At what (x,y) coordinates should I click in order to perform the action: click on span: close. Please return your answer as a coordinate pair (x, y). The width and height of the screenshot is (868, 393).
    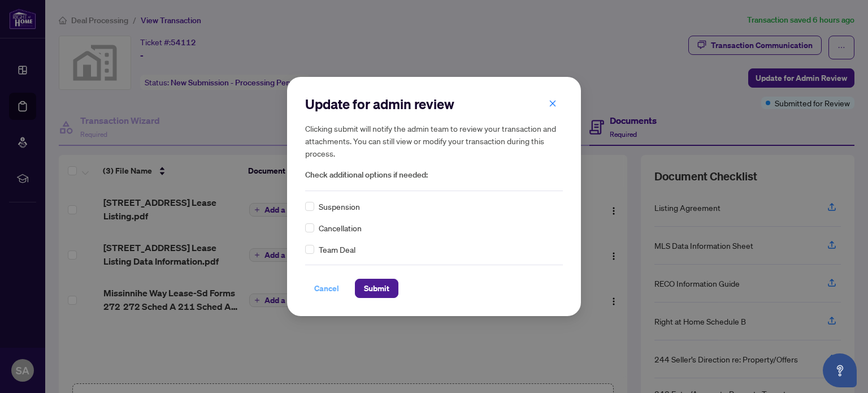
    Looking at the image, I should click on (553, 103).